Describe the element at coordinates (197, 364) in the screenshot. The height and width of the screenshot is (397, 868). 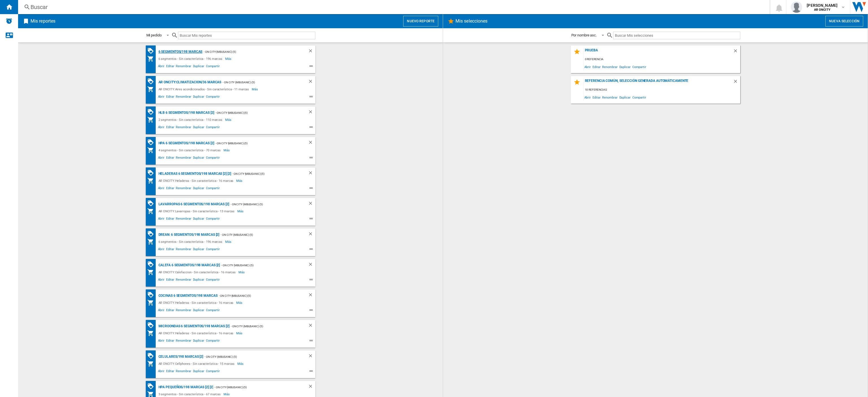
I see `div: AR ONCITY:Cellphones - Sin característica - 15 marcas` at that location.